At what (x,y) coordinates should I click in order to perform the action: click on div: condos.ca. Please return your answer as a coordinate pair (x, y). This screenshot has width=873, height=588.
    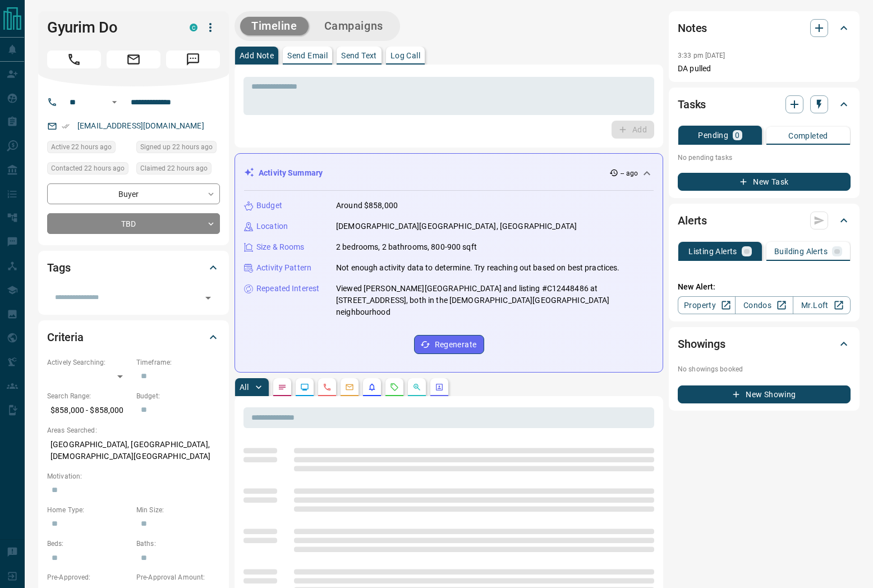
    Looking at the image, I should click on (194, 28).